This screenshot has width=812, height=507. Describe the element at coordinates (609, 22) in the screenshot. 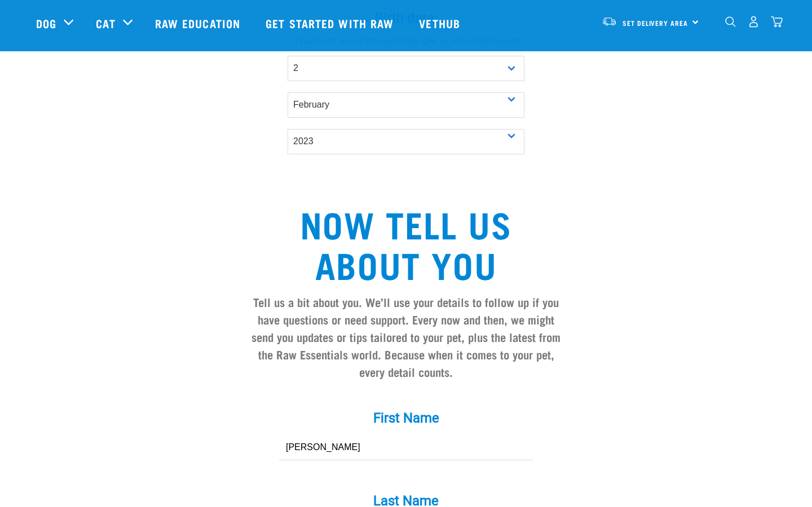

I see `img: van-moving.png` at that location.